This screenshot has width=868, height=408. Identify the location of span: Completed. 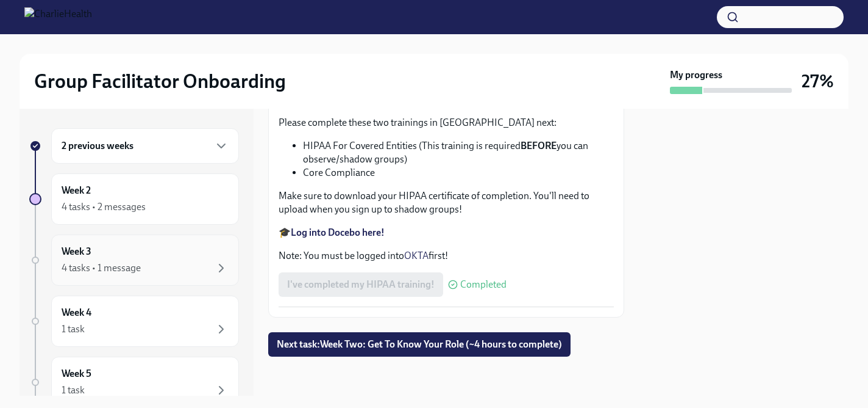
(484, 284).